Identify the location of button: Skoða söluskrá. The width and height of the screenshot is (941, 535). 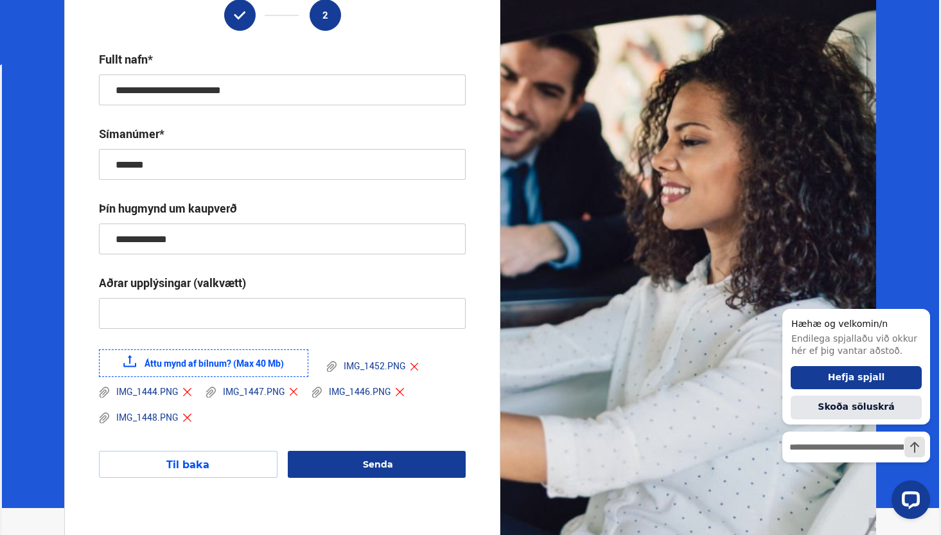
(84, 119).